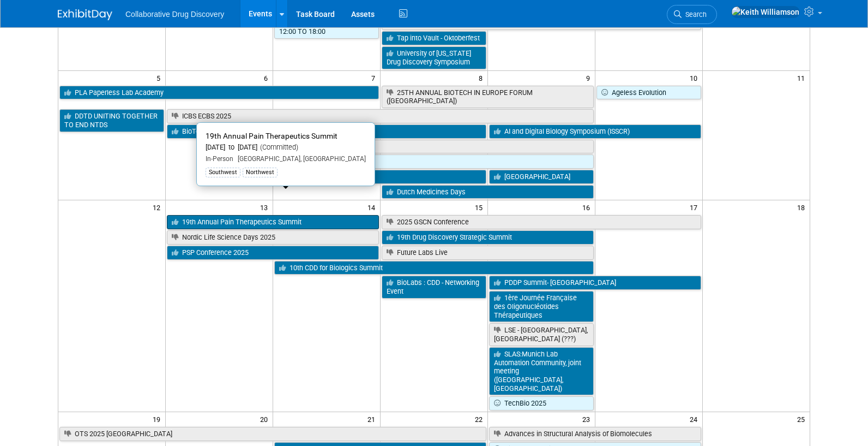 This screenshot has width=868, height=446. What do you see at coordinates (434, 286) in the screenshot?
I see `a: BioLabs : CDD - Networking Event` at bounding box center [434, 286].